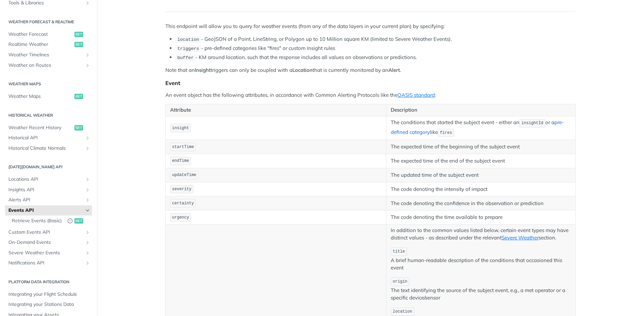  Describe the element at coordinates (49, 211) in the screenshot. I see `a: Events APIHide subpages for Events API` at that location.